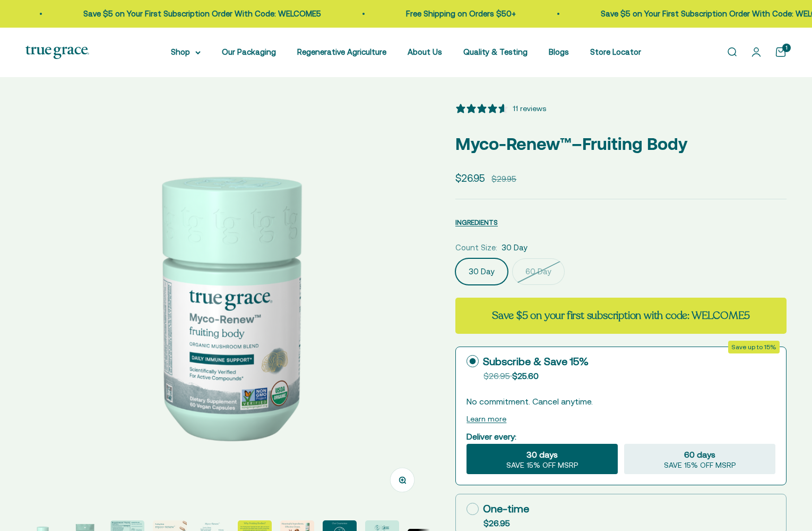 The image size is (812, 531). I want to click on a: Blogs, so click(559, 52).